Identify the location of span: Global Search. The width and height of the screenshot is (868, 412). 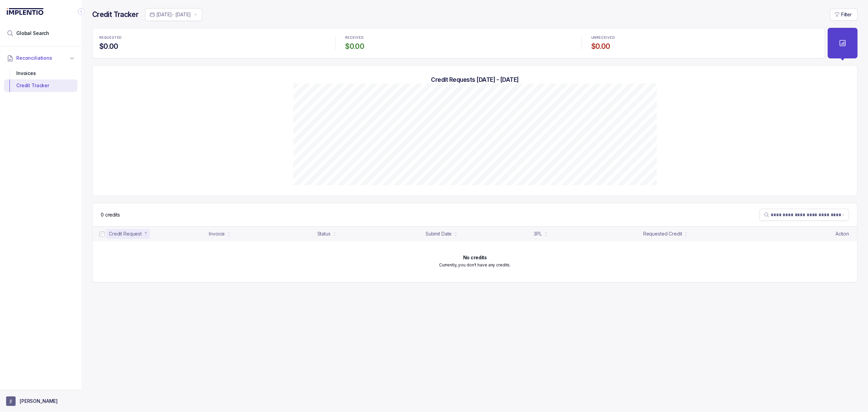
(33, 34).